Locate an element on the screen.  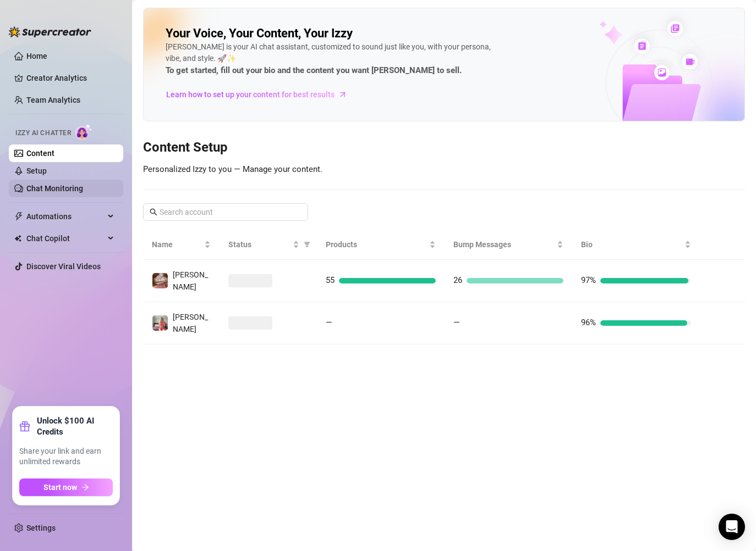
span: Status is located at coordinates (259, 245).